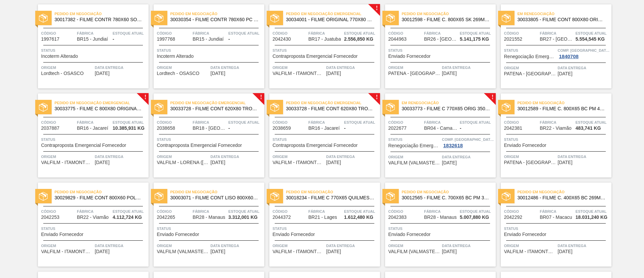 This screenshot has width=644, height=278. Describe the element at coordinates (99, 20) in the screenshot. I see `span: 30017382 - FILME CONTR 780X60 SODA LT350 429` at that location.